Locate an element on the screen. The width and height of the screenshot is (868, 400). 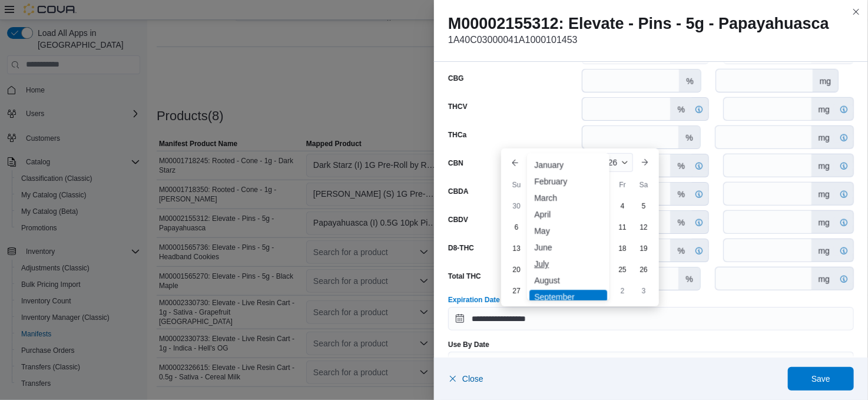
div: day-27 is located at coordinates (516, 291).